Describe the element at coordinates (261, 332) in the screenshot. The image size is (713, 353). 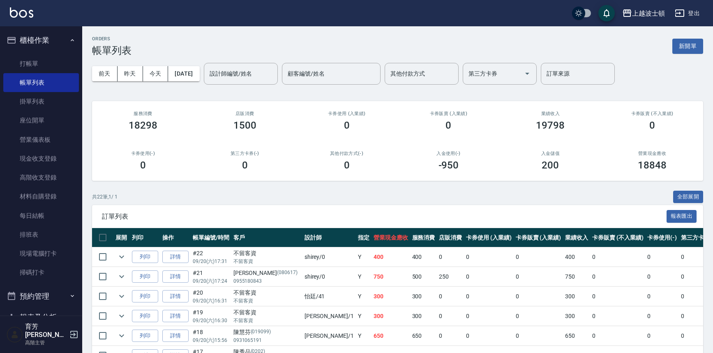
I see `p: (019099)` at that location.